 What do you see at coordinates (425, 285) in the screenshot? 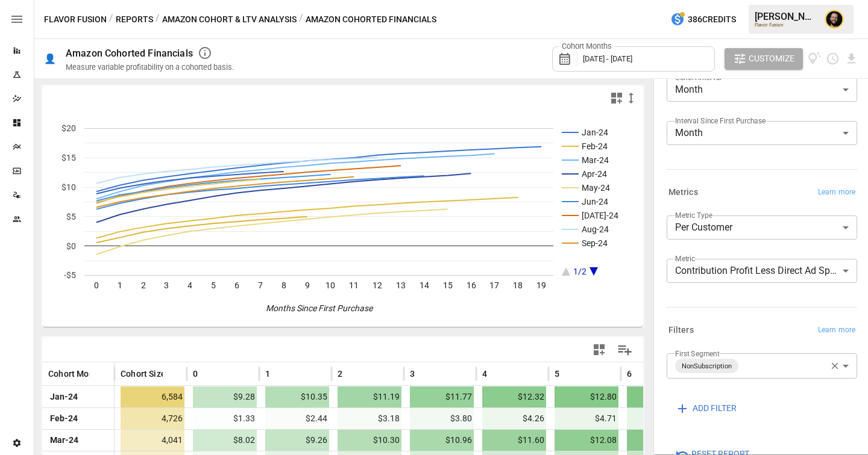
I see `text: 14` at bounding box center [425, 285].